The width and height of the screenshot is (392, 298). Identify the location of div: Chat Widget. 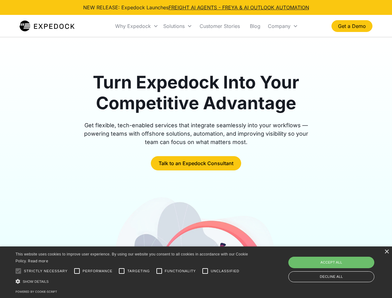
(341, 265).